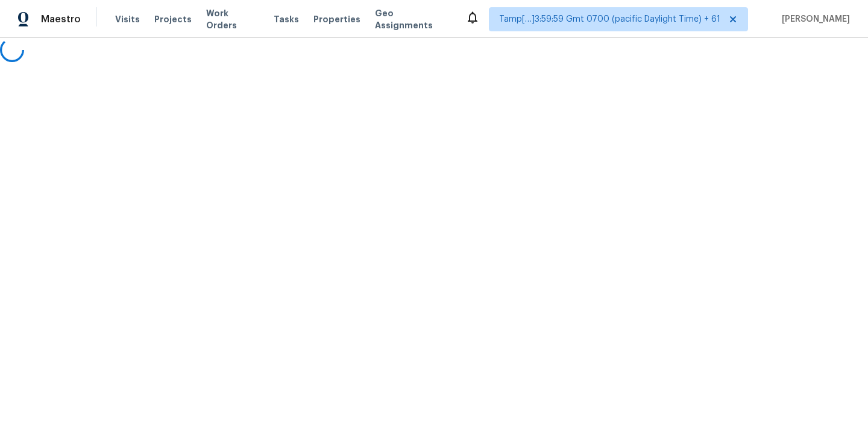  Describe the element at coordinates (61, 19) in the screenshot. I see `span: Maestro` at that location.